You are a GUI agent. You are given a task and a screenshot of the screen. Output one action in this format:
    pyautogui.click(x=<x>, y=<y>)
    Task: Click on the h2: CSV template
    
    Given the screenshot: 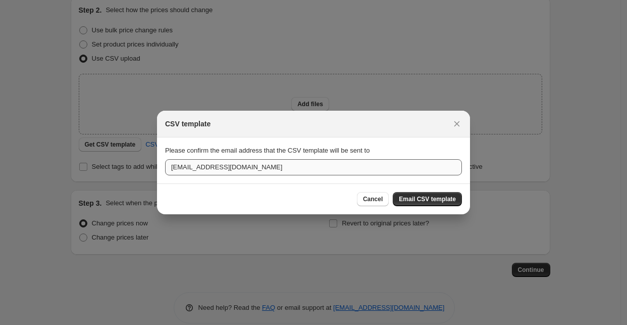 What is the action you would take?
    pyautogui.click(x=188, y=124)
    